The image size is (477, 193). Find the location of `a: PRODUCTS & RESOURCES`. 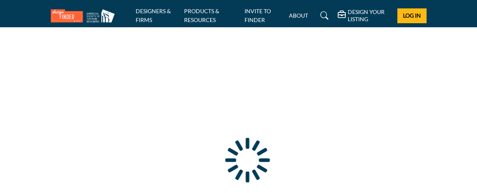

a: PRODUCTS & RESOURCES is located at coordinates (202, 15).